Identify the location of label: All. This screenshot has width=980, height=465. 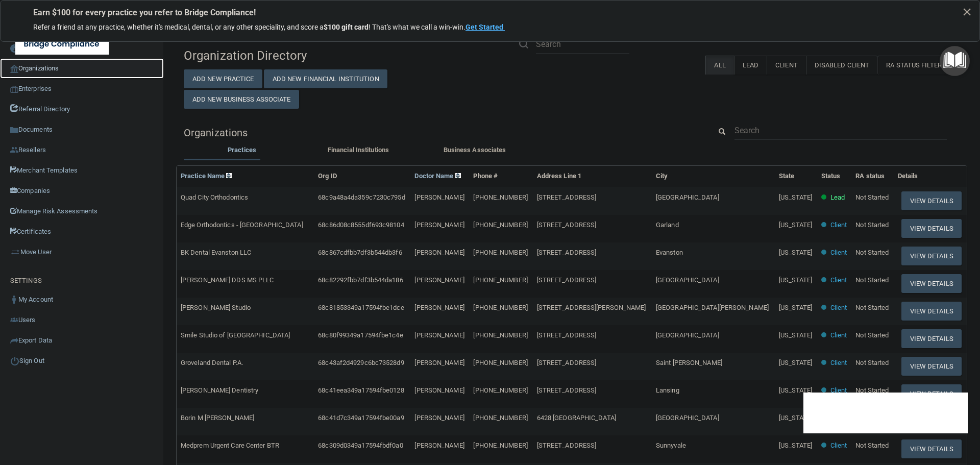
(719, 65).